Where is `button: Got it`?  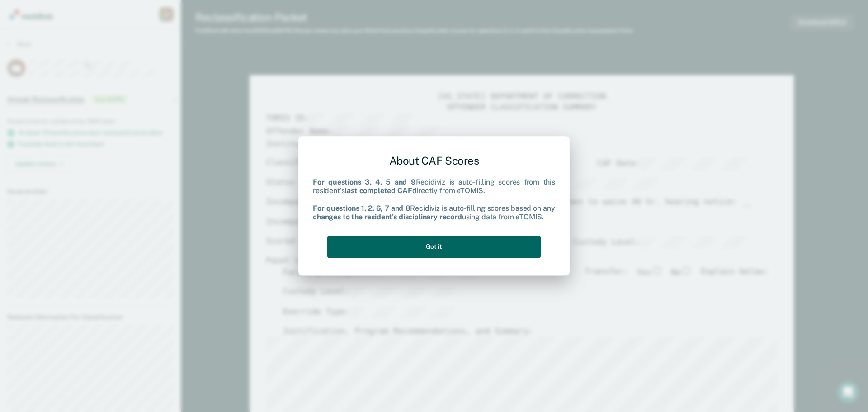 button: Got it is located at coordinates (434, 246).